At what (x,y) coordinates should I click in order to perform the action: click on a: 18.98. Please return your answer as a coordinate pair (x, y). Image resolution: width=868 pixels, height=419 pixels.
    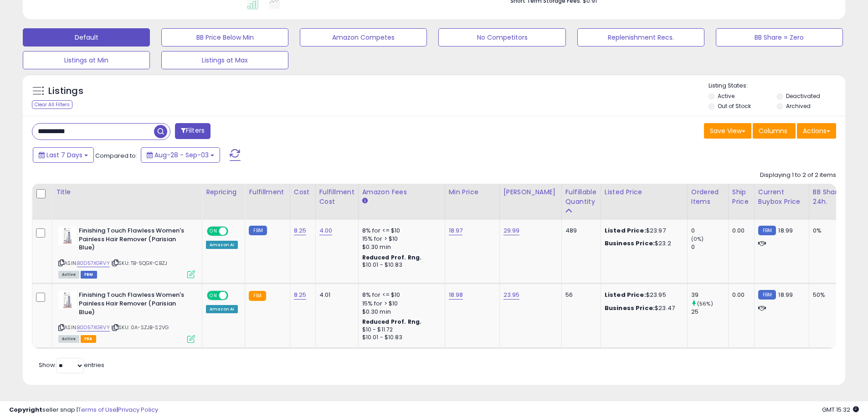
    Looking at the image, I should click on (456, 295).